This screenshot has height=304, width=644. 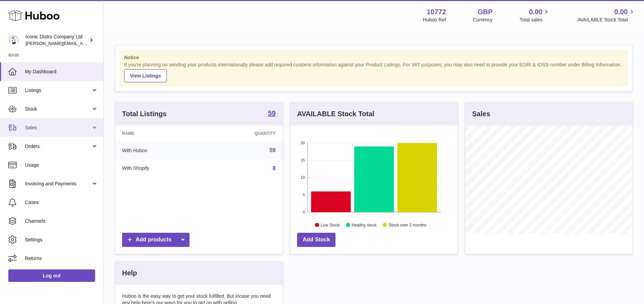 I want to click on div: Currency, so click(x=483, y=20).